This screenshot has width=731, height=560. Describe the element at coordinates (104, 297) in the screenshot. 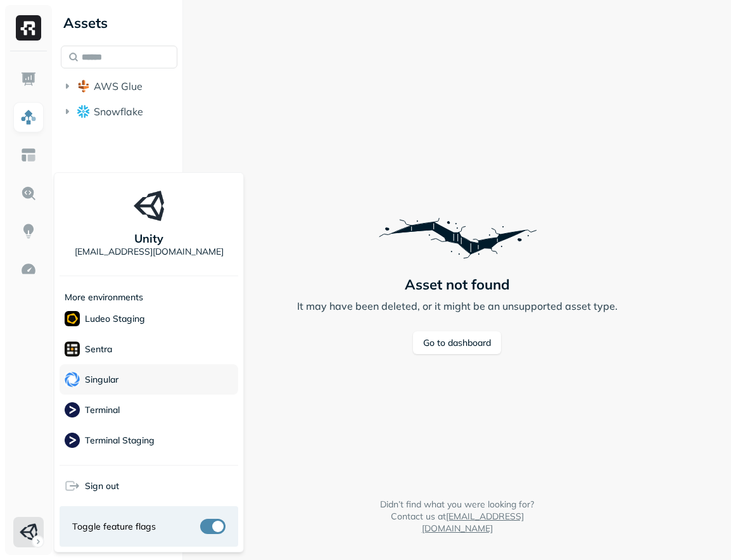

I see `p: More environments` at that location.